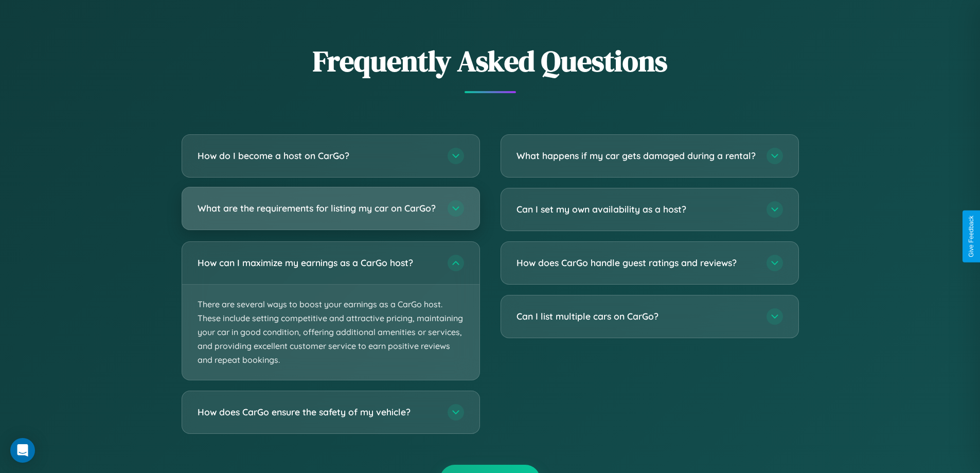  What do you see at coordinates (636, 263) in the screenshot?
I see `h3: How does CarGo handle guest ratings and reviews?` at bounding box center [636, 263].